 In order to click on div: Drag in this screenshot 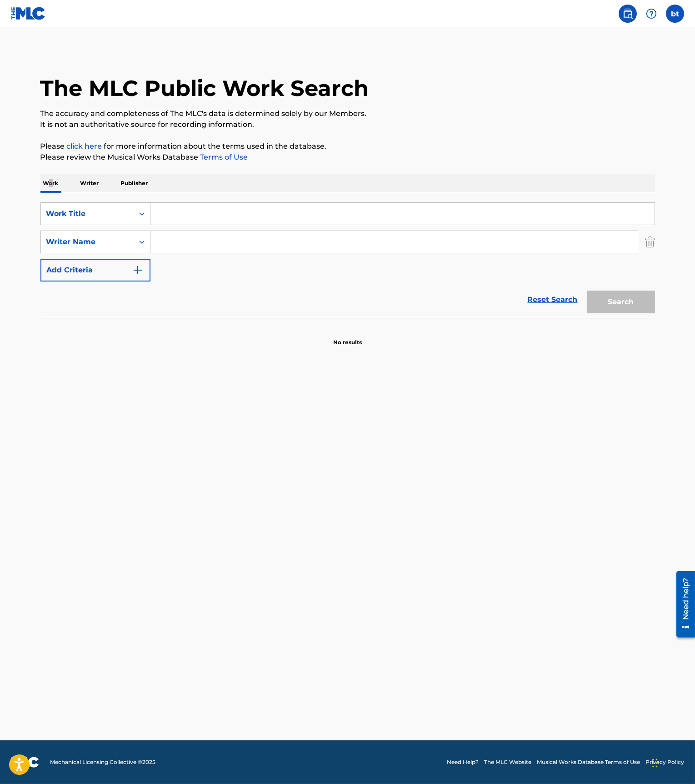, I will do `click(655, 763)`.